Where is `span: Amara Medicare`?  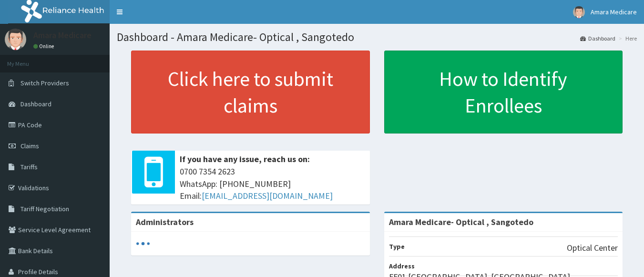 span: Amara Medicare is located at coordinates (613, 12).